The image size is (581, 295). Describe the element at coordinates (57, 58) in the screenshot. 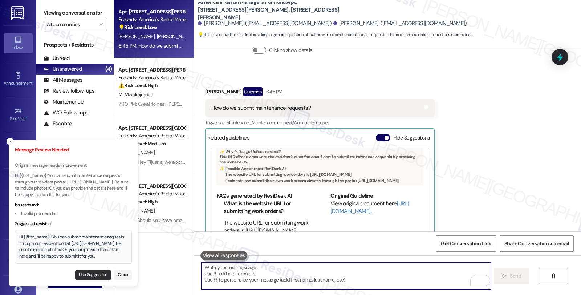

I see `div: Unread` at that location.